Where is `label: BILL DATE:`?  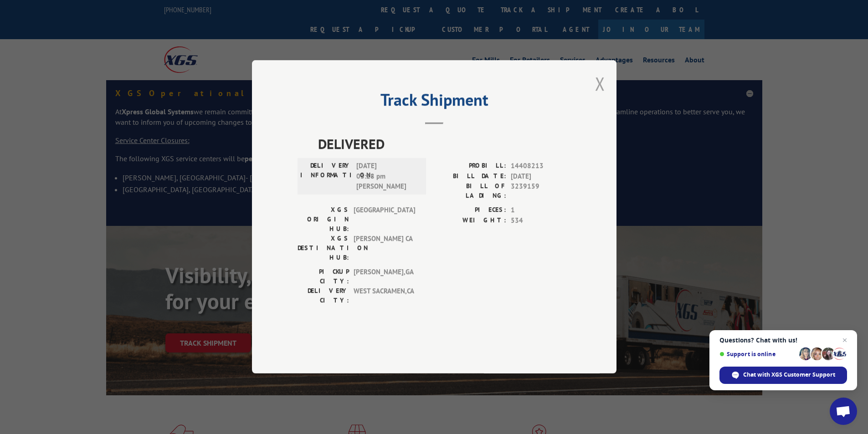 label: BILL DATE: is located at coordinates (470, 176).